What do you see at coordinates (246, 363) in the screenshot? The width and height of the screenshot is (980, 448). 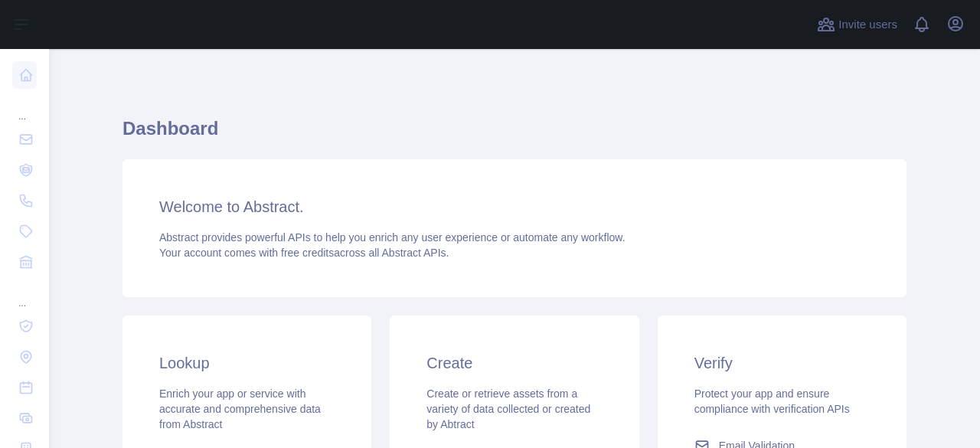 I see `h3: Lookup` at bounding box center [246, 363].